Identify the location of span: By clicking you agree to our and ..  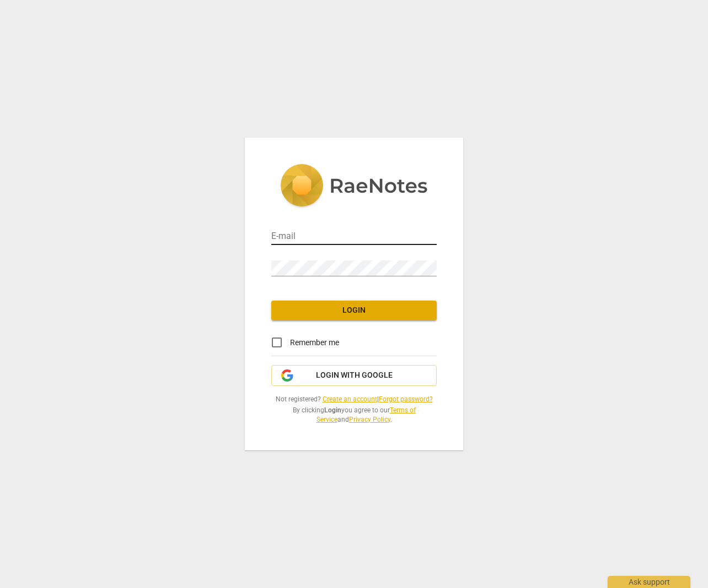
(354, 415).